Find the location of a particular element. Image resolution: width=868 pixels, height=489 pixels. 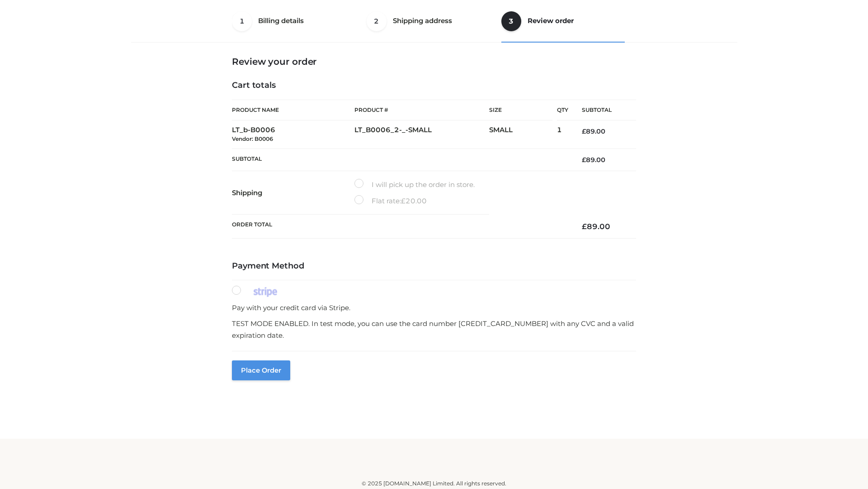

label: I will pick up the order in store. is located at coordinates (414, 185).